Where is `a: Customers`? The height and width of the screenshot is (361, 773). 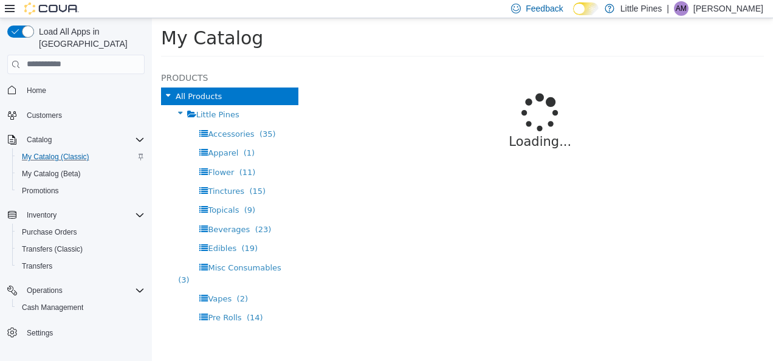
a: Customers is located at coordinates (44, 115).